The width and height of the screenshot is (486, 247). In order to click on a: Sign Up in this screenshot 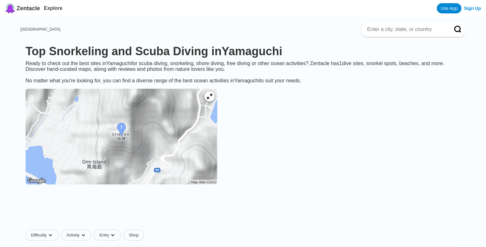, I will do `click(472, 8)`.